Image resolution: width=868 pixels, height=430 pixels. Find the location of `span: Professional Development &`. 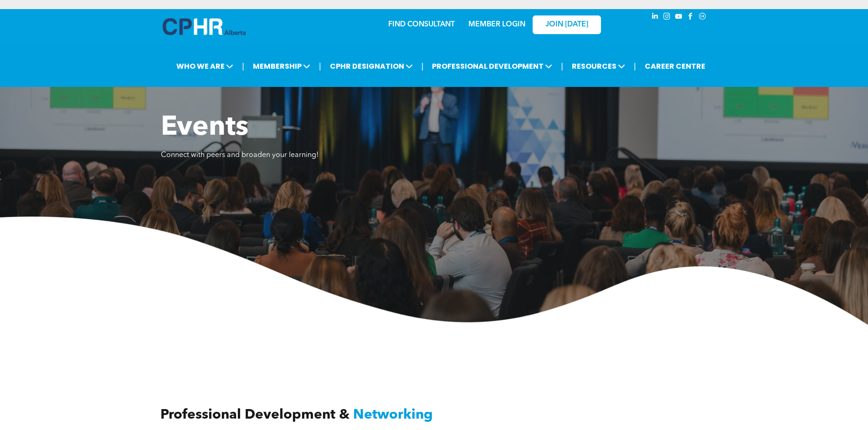

span: Professional Development & is located at coordinates (255, 415).